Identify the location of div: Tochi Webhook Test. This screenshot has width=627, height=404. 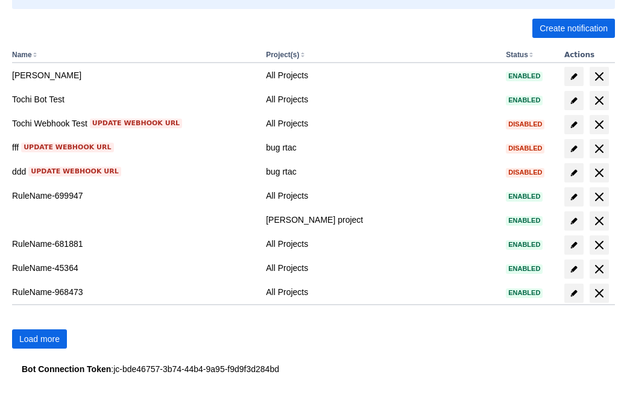
(134, 124).